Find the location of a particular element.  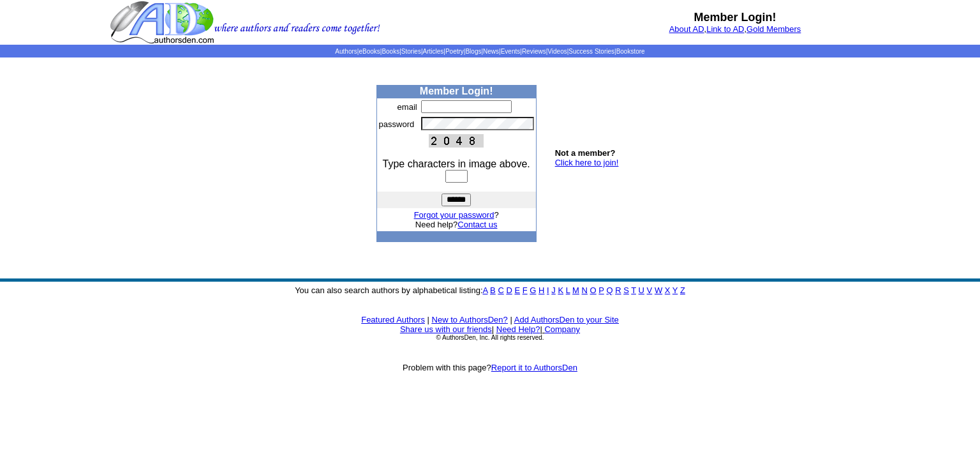

a: eBooks is located at coordinates (369, 51).